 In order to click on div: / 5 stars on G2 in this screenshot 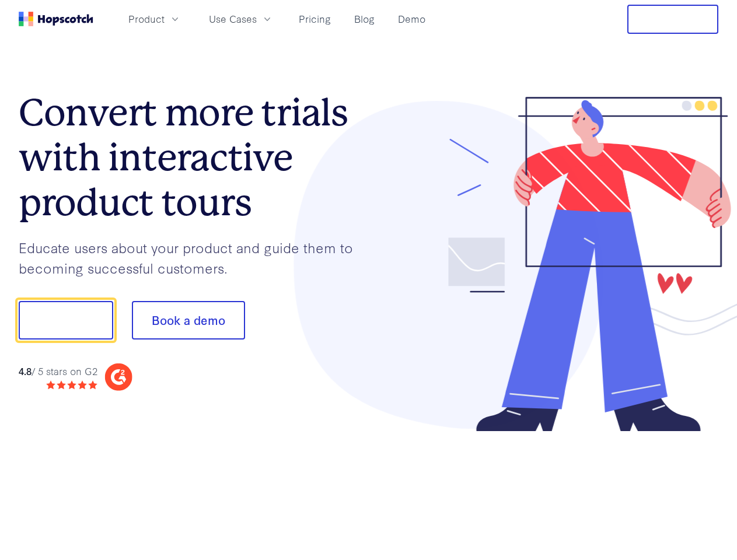, I will do `click(57, 371)`.